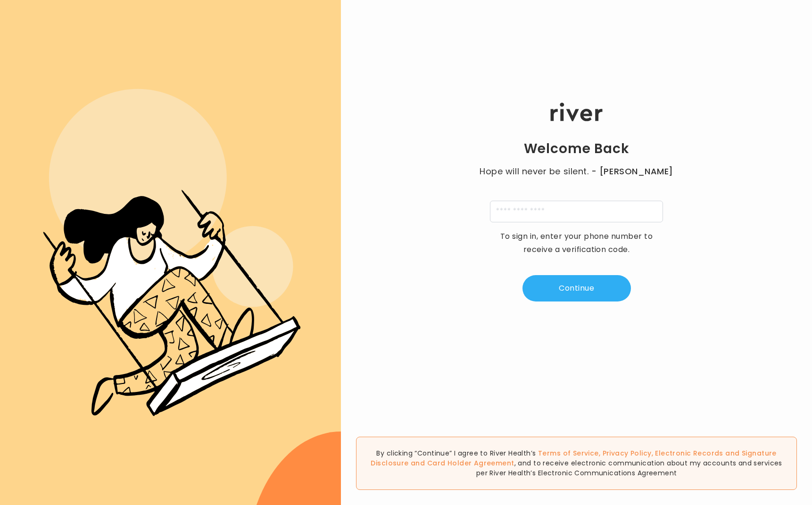 The width and height of the screenshot is (812, 505). I want to click on a: Card Holder Agreement, so click(470, 463).